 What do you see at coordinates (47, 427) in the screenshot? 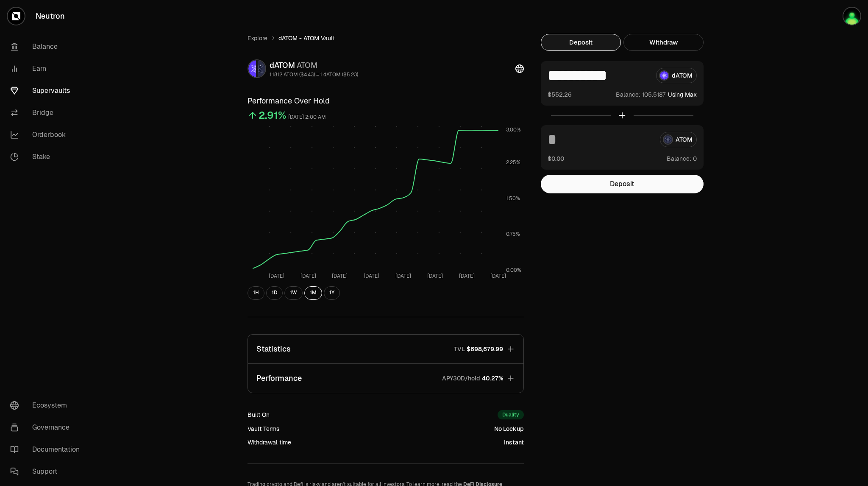
I see `a: Governance` at bounding box center [47, 427].